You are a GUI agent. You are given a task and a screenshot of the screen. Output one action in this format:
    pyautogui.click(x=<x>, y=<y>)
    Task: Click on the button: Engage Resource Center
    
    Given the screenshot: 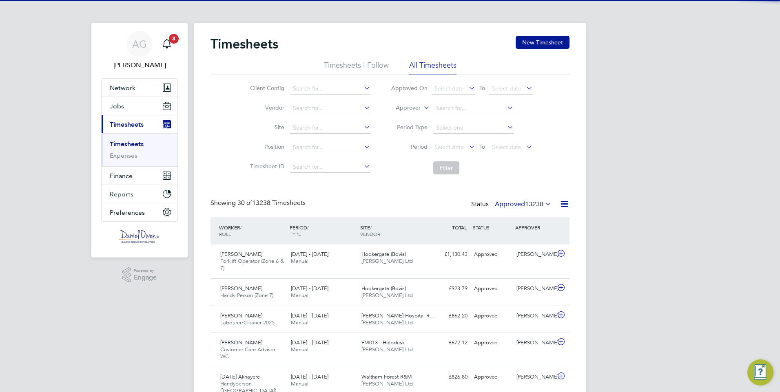 What is the action you would take?
    pyautogui.click(x=760, y=373)
    